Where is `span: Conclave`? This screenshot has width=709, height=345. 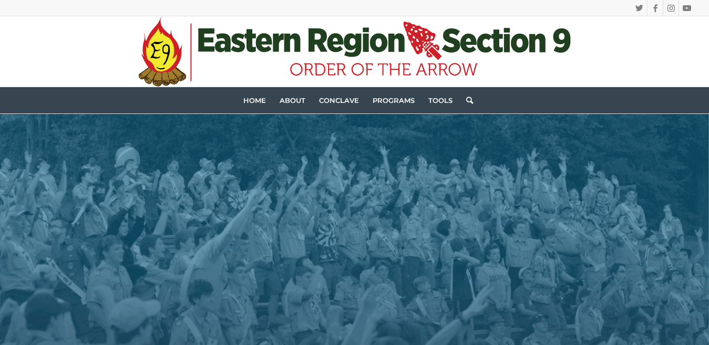
span: Conclave is located at coordinates (339, 100).